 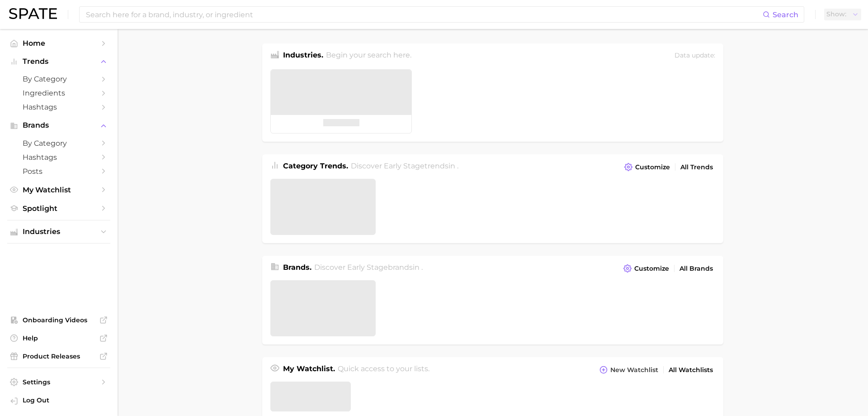 I want to click on a: Ingredients, so click(x=59, y=93).